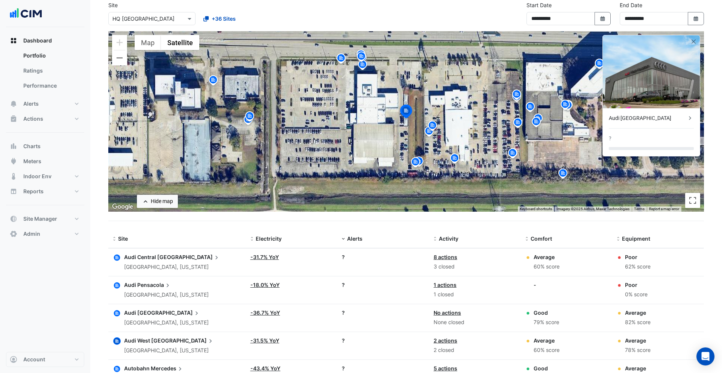 The height and width of the screenshot is (373, 722). Describe the element at coordinates (445, 257) in the screenshot. I see `a: 8 actions` at that location.